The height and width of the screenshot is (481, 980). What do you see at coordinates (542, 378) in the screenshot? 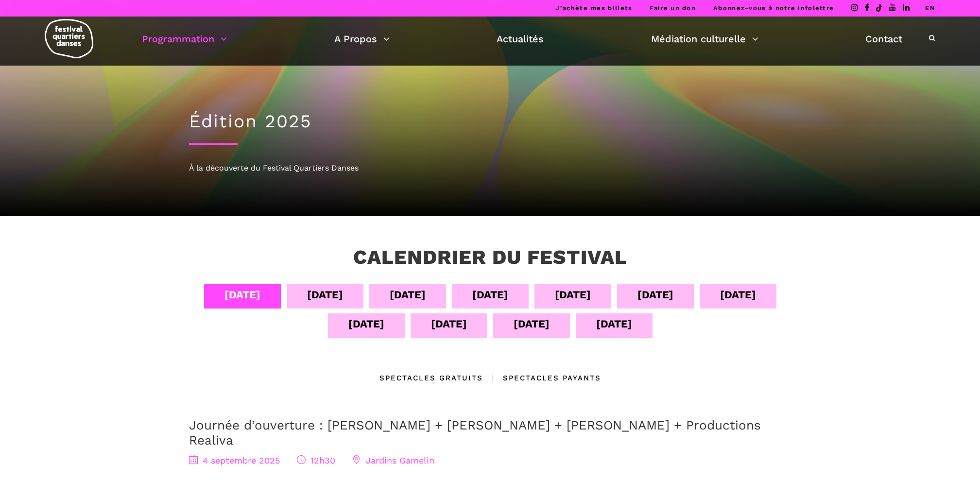
I see `div: Spectacles Payants` at bounding box center [542, 378].